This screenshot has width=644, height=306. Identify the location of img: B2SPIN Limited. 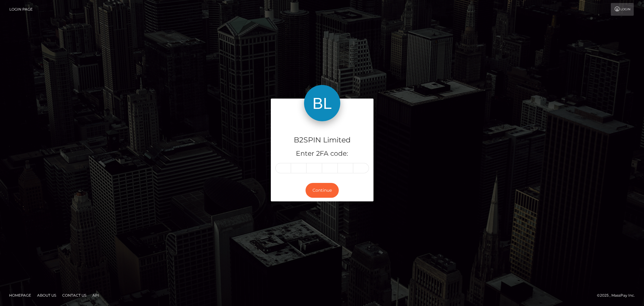
(322, 103).